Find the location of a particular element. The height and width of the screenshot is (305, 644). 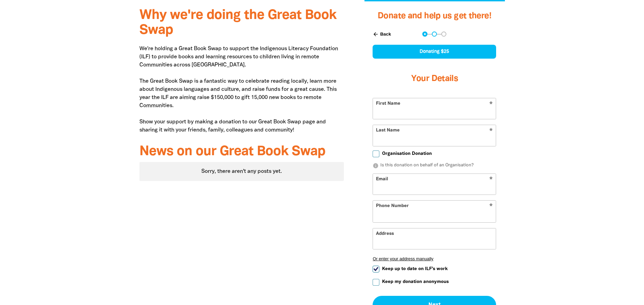

input: Organisation Donation is located at coordinates (376, 154).